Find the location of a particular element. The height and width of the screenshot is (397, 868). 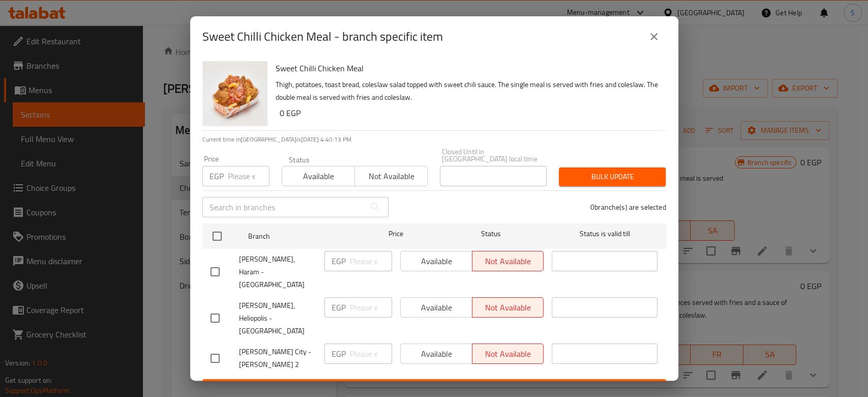

p: Thigh, potatoes, toast bread, coleslaw salad topped with sweet chili sauce. The single meal is se... is located at coordinates (467, 91).